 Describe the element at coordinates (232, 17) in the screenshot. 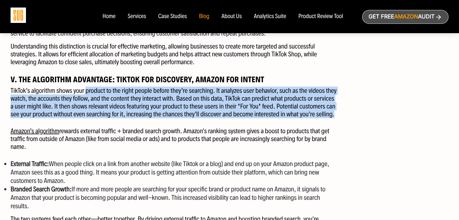

I see `a: About Us` at that location.